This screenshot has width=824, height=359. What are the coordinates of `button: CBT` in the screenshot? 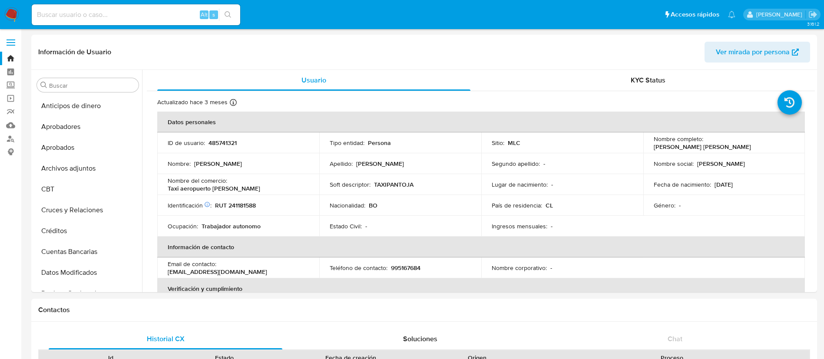 It's located at (88, 189).